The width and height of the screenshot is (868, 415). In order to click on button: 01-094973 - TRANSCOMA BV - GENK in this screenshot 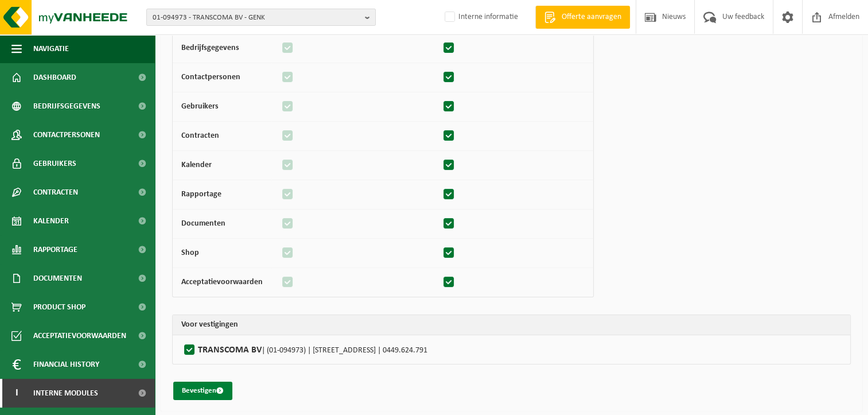, I will do `click(261, 17)`.